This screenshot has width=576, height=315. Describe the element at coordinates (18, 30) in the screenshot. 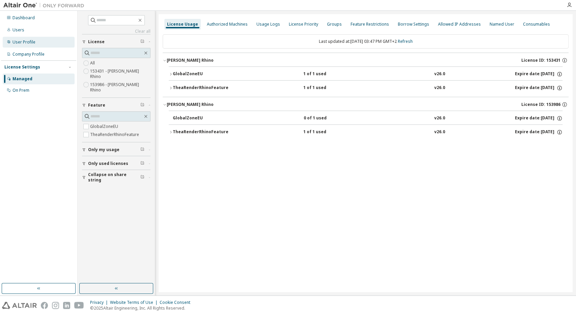

I see `div: Users` at that location.